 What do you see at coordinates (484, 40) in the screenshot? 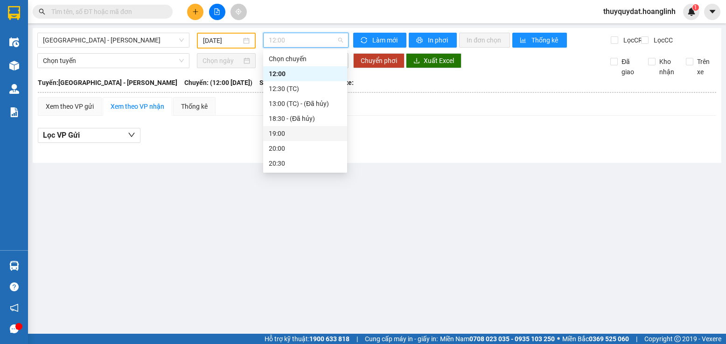
I see `button: In đơn chọn` at bounding box center [484, 40].